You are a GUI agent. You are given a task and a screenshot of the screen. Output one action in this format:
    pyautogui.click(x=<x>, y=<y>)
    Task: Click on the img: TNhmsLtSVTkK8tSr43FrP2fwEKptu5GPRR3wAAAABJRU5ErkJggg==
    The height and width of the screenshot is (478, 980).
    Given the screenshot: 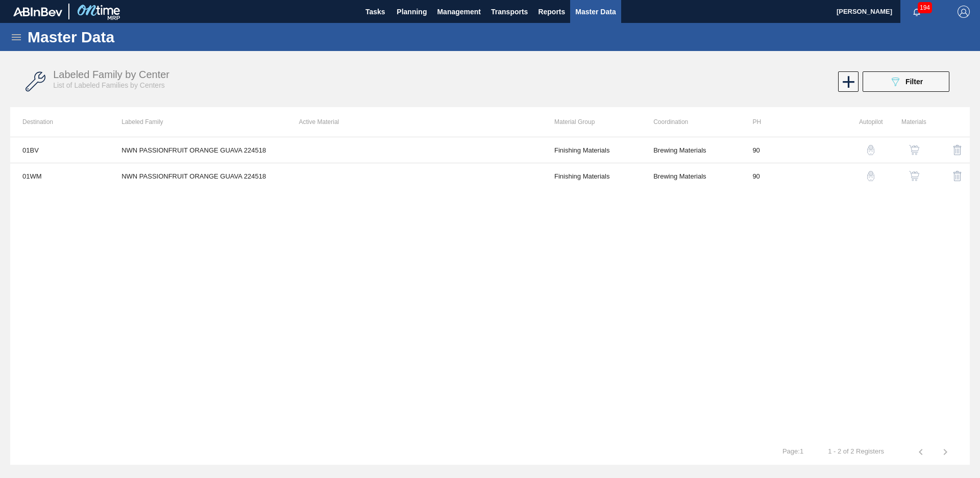 What is the action you would take?
    pyautogui.click(x=38, y=12)
    